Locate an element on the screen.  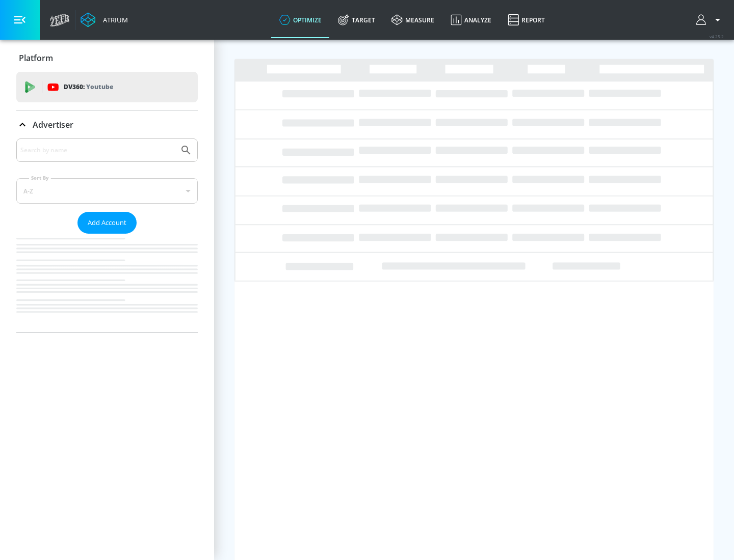
span: Add Account is located at coordinates (107, 222).